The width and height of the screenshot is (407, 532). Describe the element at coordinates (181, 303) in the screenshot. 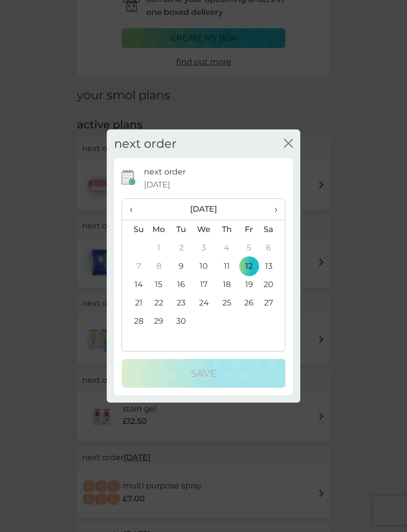

I see `td: 23` at that location.